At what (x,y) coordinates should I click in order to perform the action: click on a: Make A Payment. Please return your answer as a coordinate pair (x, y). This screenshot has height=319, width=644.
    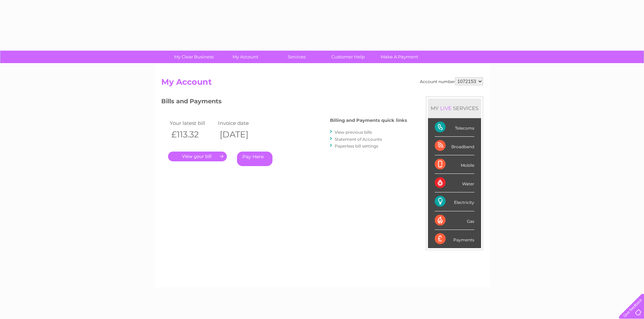
    Looking at the image, I should click on (399, 56).